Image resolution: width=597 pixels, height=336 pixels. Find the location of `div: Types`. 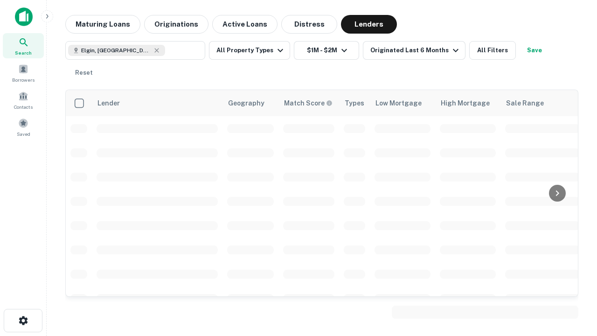

div: Types is located at coordinates (355, 103).